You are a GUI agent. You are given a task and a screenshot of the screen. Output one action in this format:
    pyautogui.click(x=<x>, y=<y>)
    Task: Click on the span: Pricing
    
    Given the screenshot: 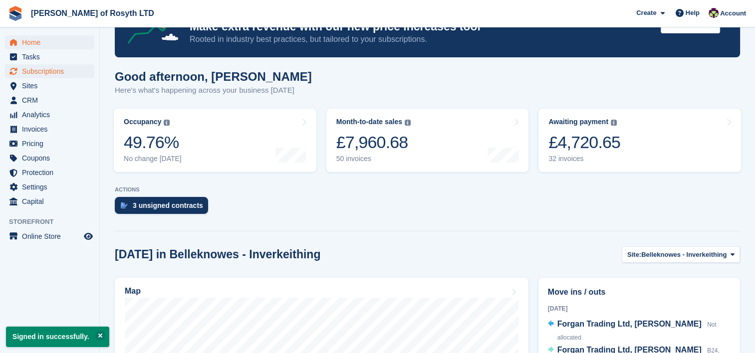 What is the action you would take?
    pyautogui.click(x=52, y=144)
    